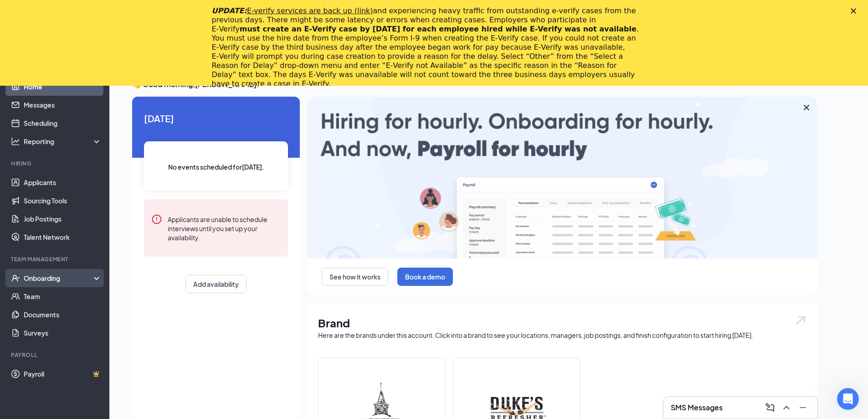 Image resolution: width=868 pixels, height=419 pixels. What do you see at coordinates (770, 408) in the screenshot?
I see `svg: ComposeMessage` at bounding box center [770, 408].